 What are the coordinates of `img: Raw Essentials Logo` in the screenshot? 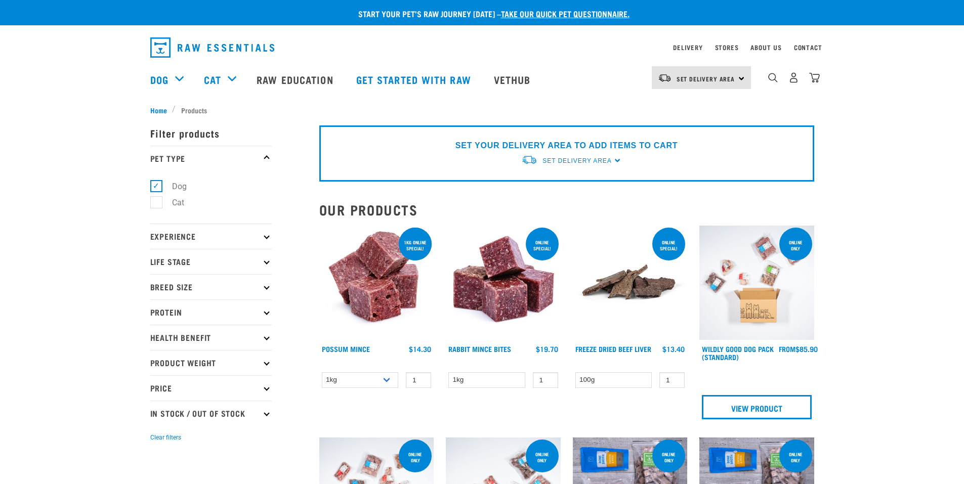 It's located at (212, 48).